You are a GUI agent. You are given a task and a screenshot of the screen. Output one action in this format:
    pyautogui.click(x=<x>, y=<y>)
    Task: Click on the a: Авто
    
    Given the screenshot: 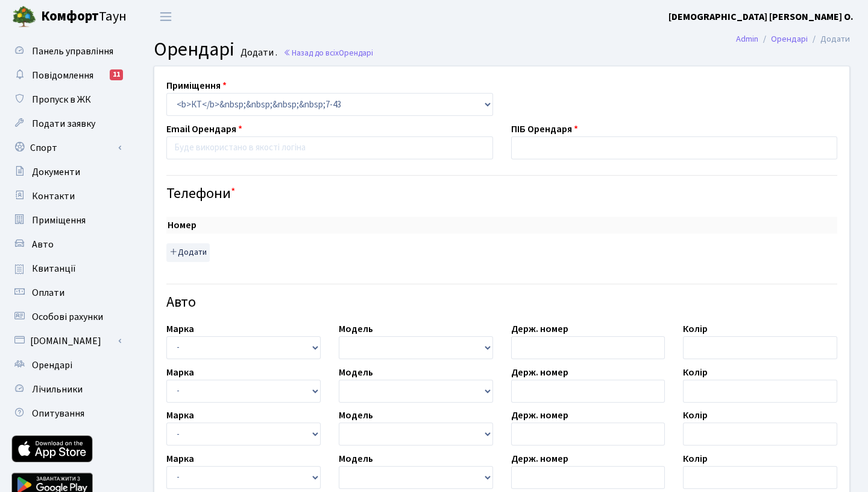 What is the action you would take?
    pyautogui.click(x=66, y=244)
    